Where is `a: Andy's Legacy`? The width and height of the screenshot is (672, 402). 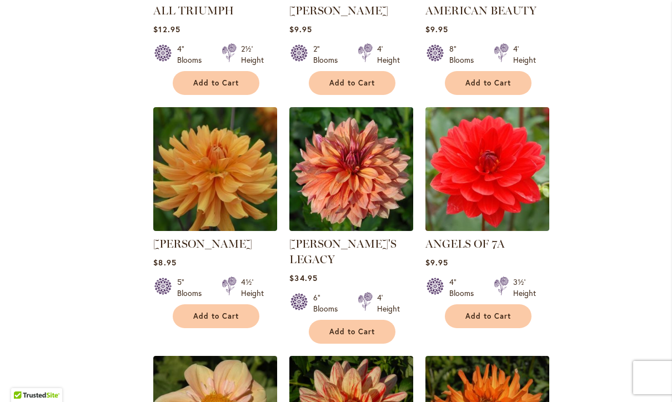 a: Andy's Legacy is located at coordinates (351, 228).